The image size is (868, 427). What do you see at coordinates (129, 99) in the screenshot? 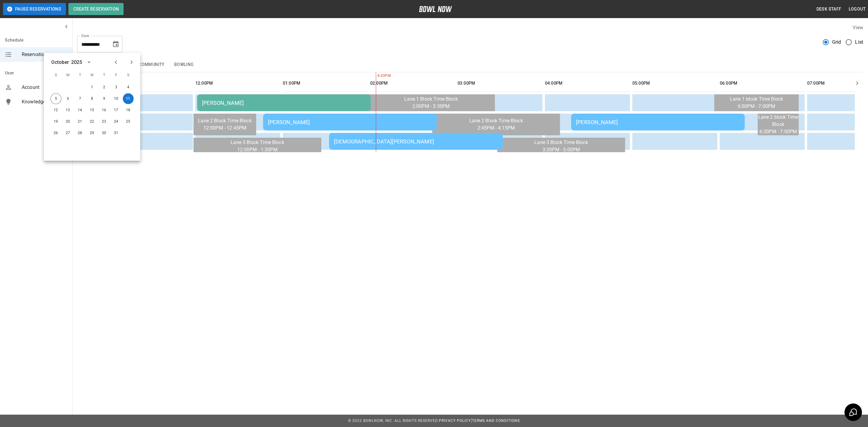
I see `button: Oct 11, 2025` at bounding box center [129, 99].